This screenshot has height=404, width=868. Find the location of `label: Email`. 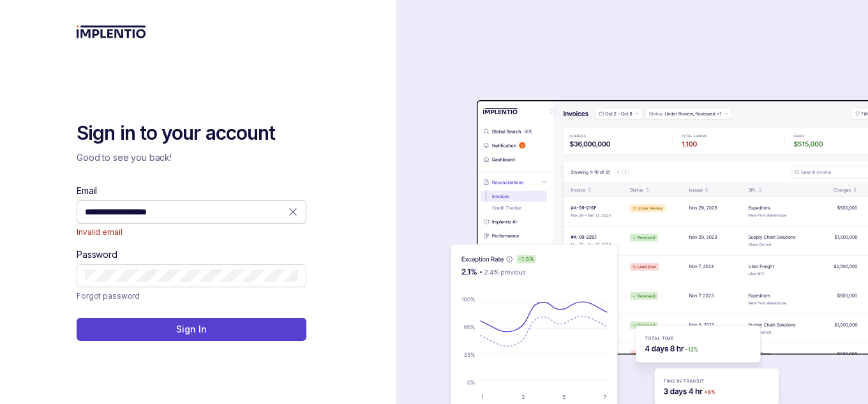

label: Email is located at coordinates (87, 191).